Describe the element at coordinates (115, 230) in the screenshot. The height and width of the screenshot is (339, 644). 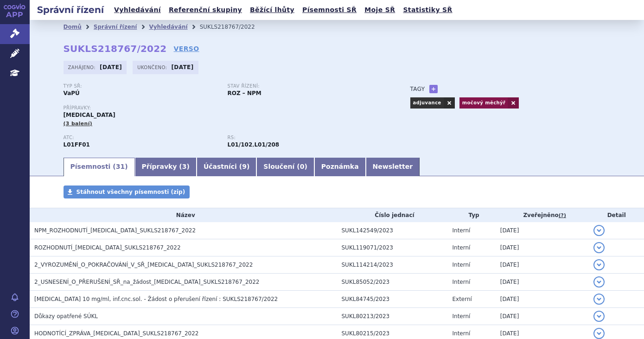
I see `span: NPM_ROZHODNUTÍ_OPDIVO_SUKLS218767_2022` at that location.